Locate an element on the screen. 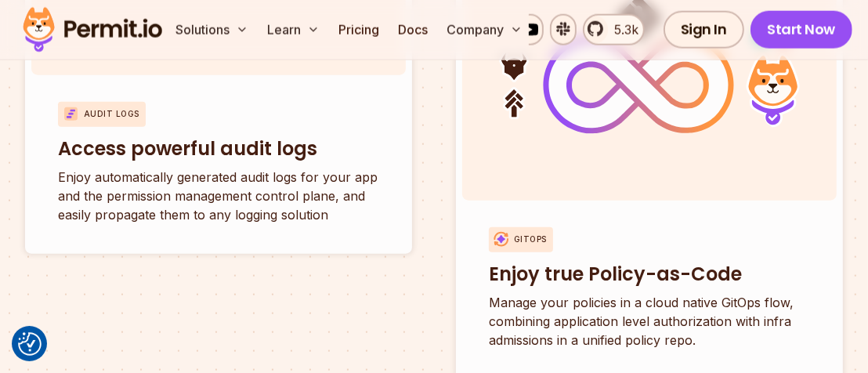  a: Pricing is located at coordinates (359, 30).